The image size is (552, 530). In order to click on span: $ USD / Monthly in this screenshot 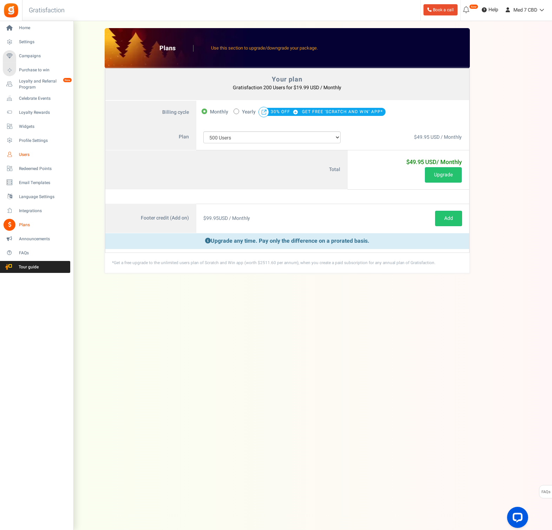, I will do `click(226, 218)`.